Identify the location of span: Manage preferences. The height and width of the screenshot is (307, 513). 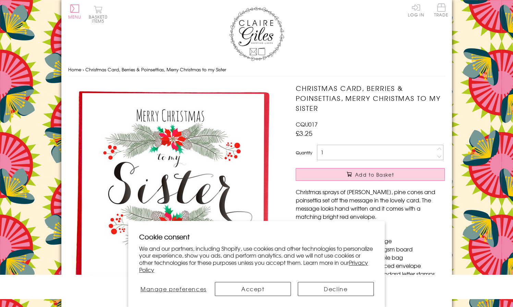
(173, 289).